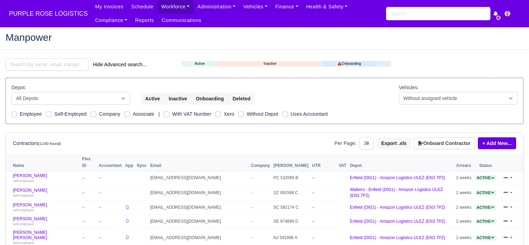  I want to click on label: Uses Accountant, so click(309, 114).